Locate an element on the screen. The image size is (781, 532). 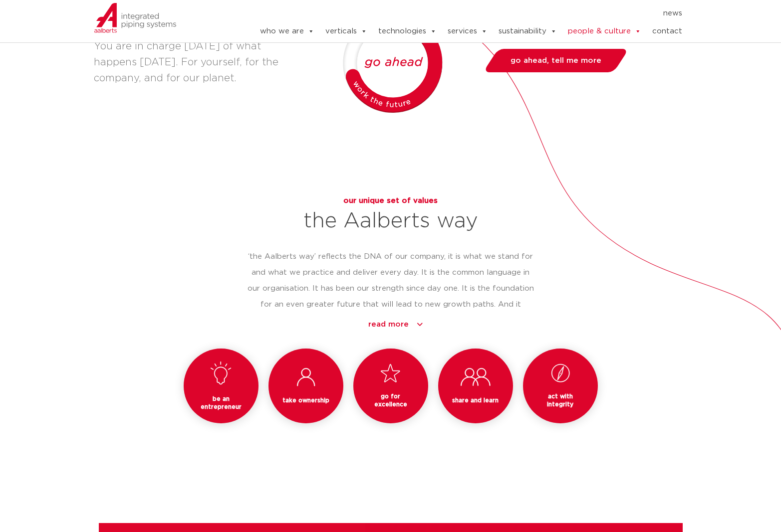
h2: the Aalberts way is located at coordinates (391, 221).